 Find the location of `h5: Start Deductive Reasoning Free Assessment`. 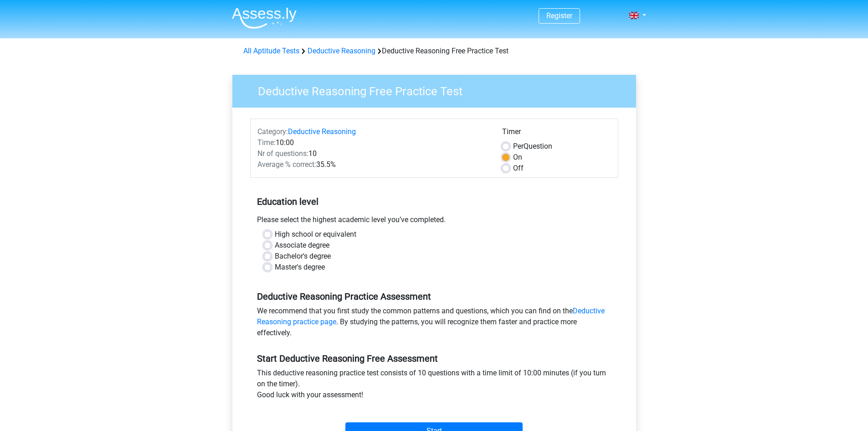

h5: Start Deductive Reasoning Free Assessment is located at coordinates (434, 359).